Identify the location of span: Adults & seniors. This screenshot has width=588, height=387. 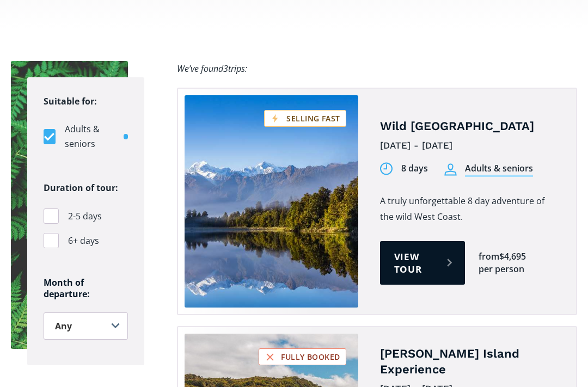
(92, 137).